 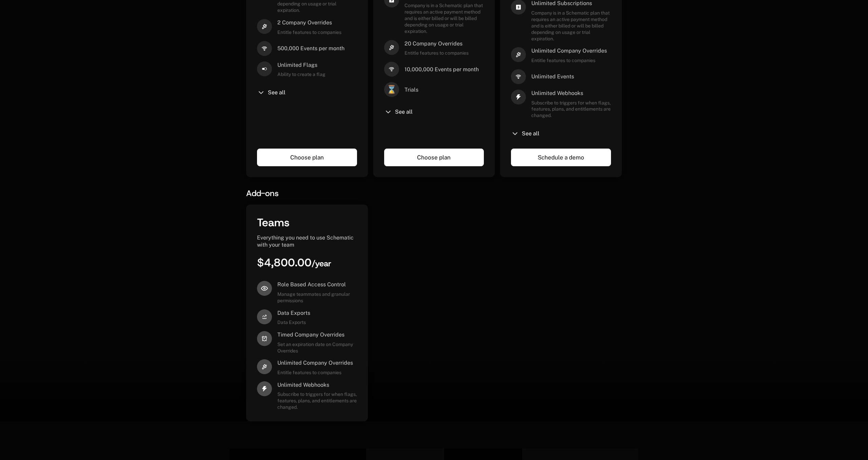 What do you see at coordinates (264, 69) in the screenshot?
I see `i: boolean-on` at bounding box center [264, 69].